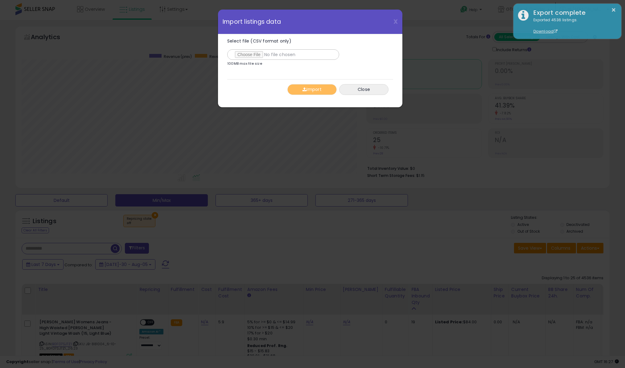 The image size is (625, 368). I want to click on a: Download, so click(546, 31).